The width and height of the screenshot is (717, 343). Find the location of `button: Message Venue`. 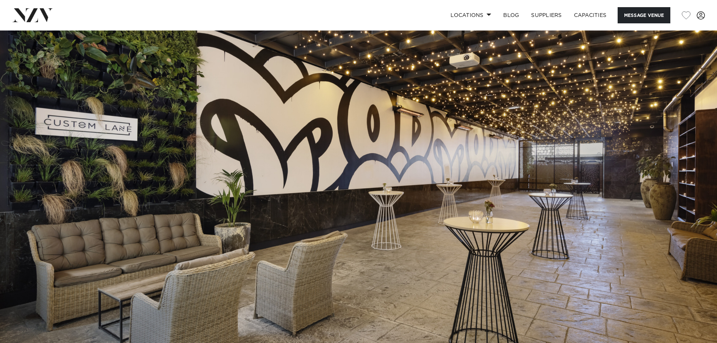

button: Message Venue is located at coordinates (644, 15).